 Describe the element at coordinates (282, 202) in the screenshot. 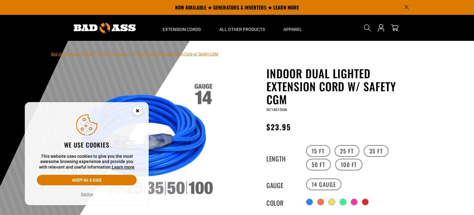

I see `legend: Color` at that location.